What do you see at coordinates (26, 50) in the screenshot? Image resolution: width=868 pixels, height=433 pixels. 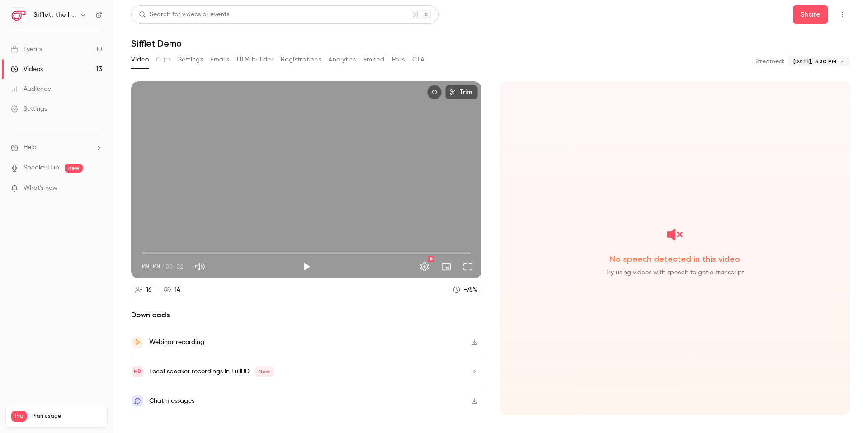 I see `div: Events` at bounding box center [26, 50].